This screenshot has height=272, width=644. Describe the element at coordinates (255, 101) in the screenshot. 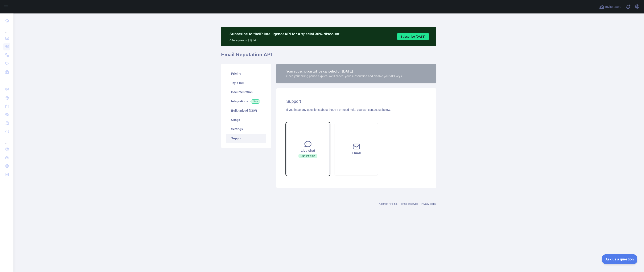

I see `span: New` at that location.